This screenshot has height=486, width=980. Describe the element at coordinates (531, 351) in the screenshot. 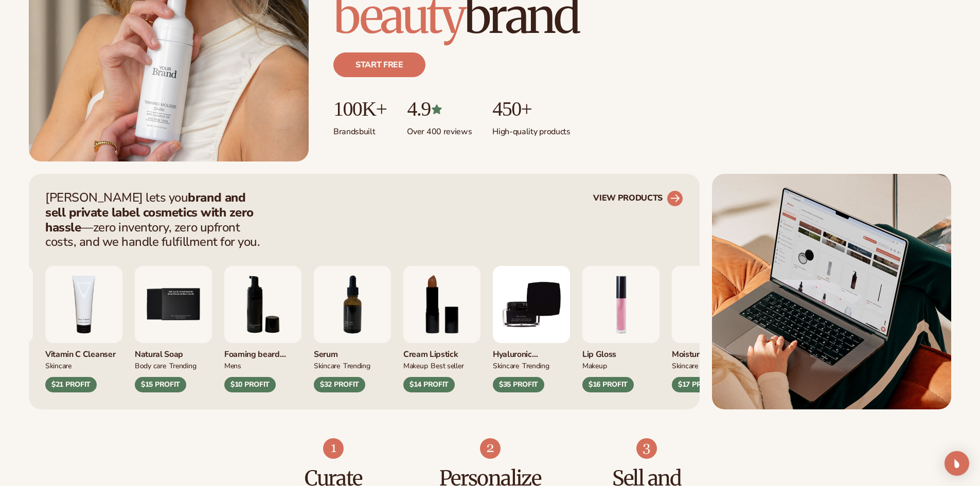

I see `div: Hyaluronic moisturizer` at that location.